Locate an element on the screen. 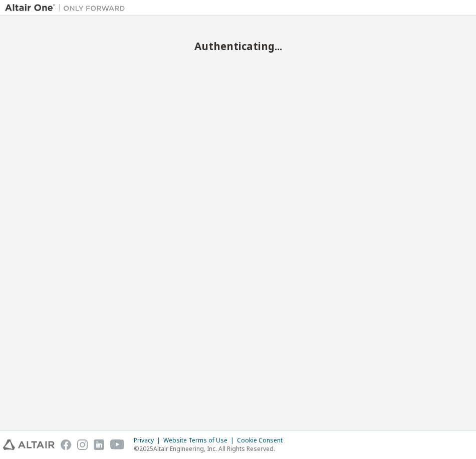 The height and width of the screenshot is (459, 476). img: Altair One is located at coordinates (67, 8).